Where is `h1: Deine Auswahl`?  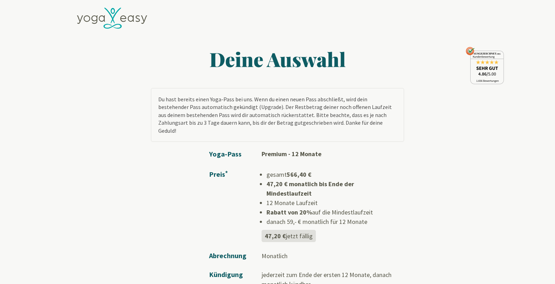 h1: Deine Auswahl is located at coordinates (277, 59).